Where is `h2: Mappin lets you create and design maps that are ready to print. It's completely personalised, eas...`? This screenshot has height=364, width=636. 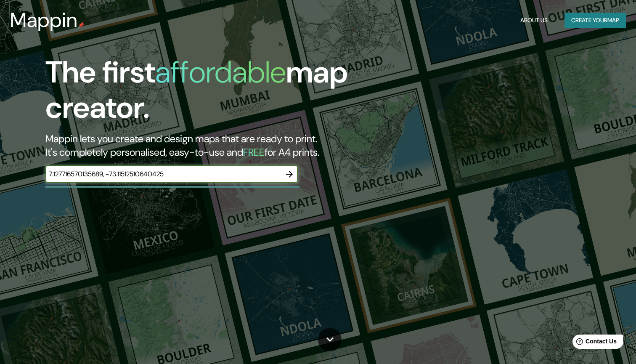 h2: Mappin lets you create and design maps that are ready to print. It's completely personalised, eas... is located at coordinates (205, 145).